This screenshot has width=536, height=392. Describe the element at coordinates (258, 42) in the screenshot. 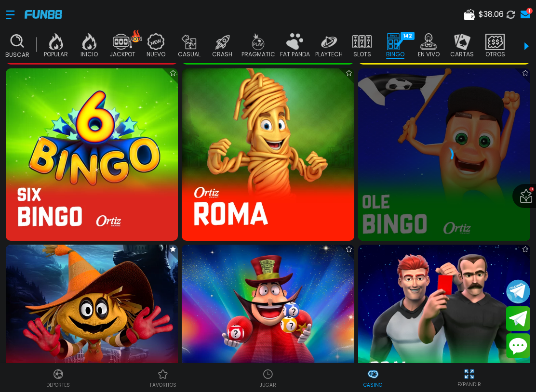

I see `img: pragmatic_off.webp` at that location.